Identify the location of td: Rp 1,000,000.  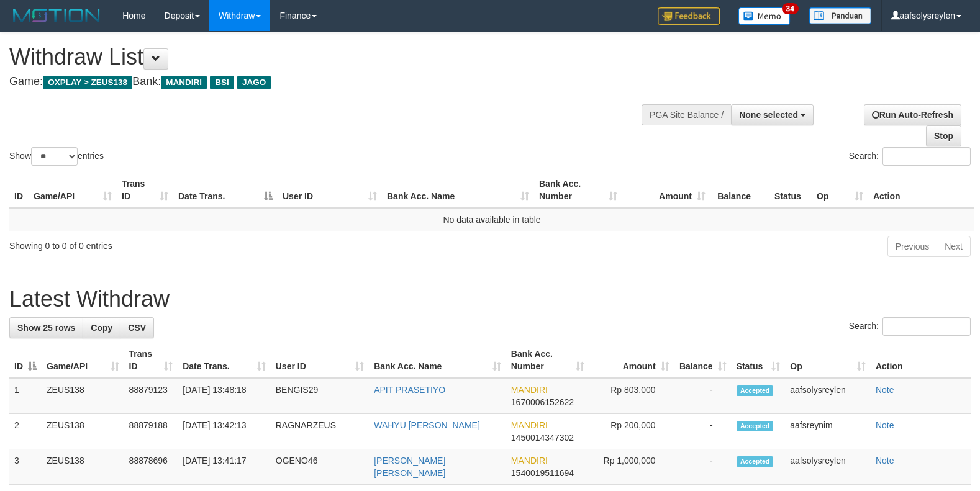
(632, 467).